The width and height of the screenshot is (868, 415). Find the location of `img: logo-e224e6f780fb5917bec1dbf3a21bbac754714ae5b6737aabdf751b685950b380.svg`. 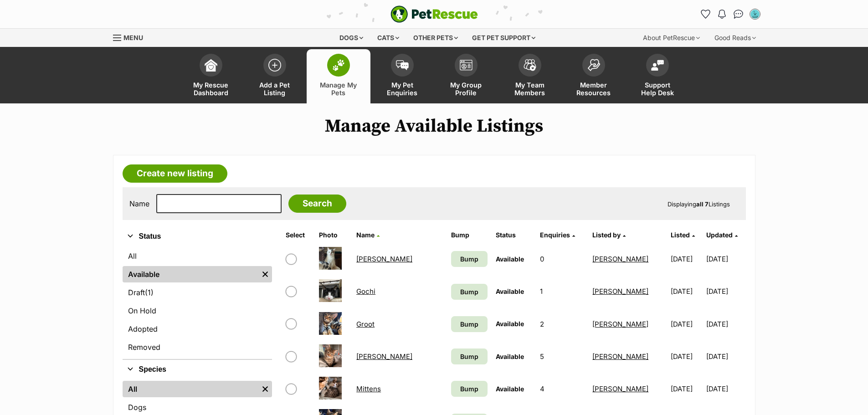

img: logo-e224e6f780fb5917bec1dbf3a21bbac754714ae5b6737aabdf751b685950b380.svg is located at coordinates (434, 14).